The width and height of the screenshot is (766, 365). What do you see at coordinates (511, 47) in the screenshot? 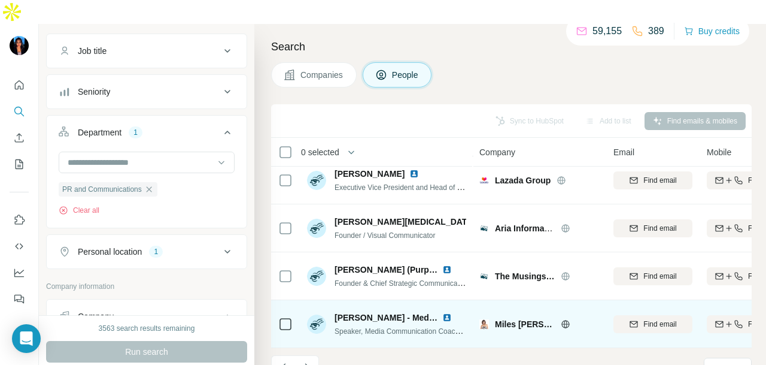
I see `h4: Search` at bounding box center [511, 47].